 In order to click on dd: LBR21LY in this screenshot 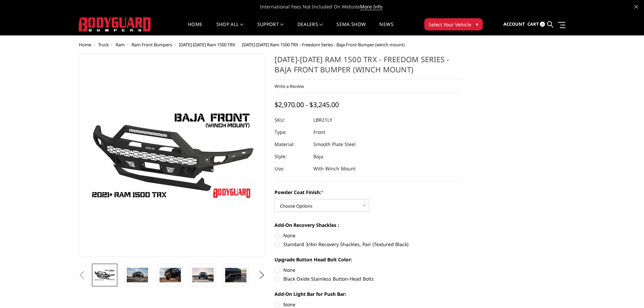, I will do `click(323, 120)`.